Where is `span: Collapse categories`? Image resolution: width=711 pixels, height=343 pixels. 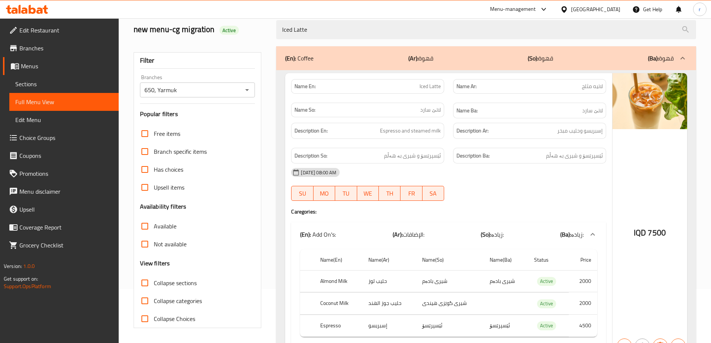
span: Collapse categories is located at coordinates (178, 301).